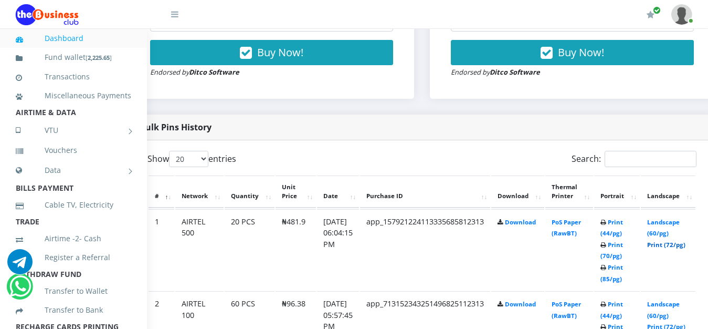  I want to click on td: app_157921224113335685812313, so click(425, 249).